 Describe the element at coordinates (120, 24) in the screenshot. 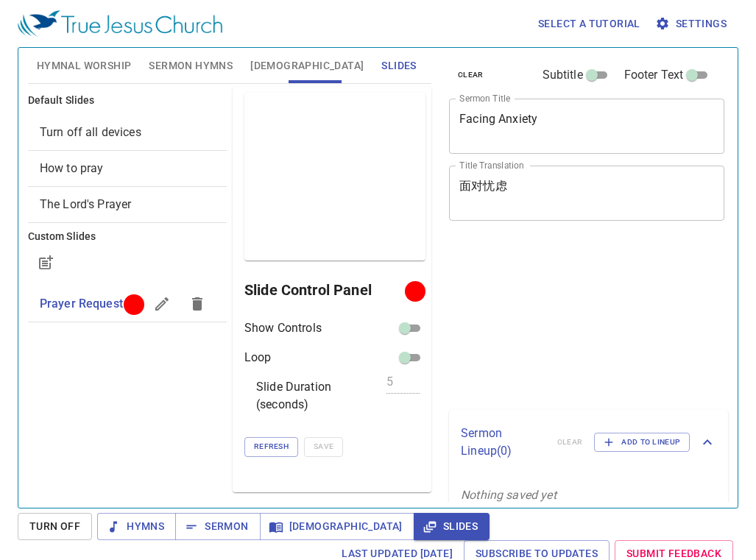

I see `img: True Jesus Church` at that location.